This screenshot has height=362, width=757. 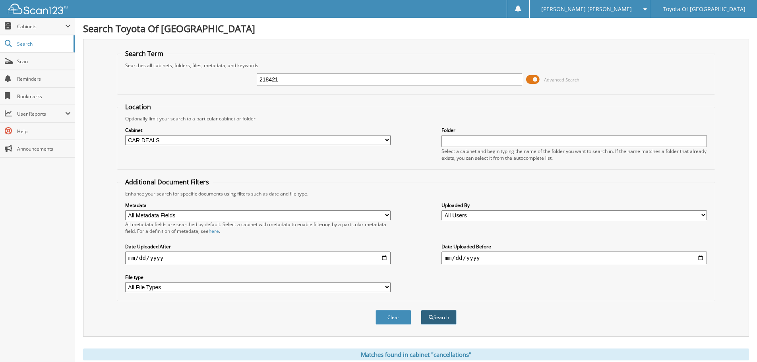 I want to click on div: Chat Widget, so click(x=737, y=343).